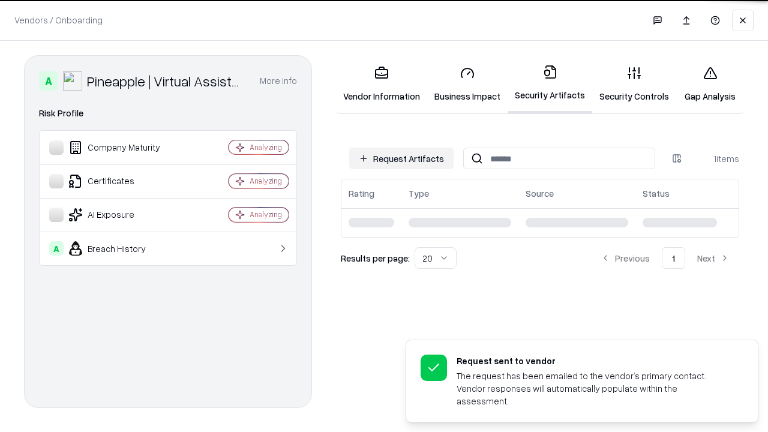  Describe the element at coordinates (710, 84) in the screenshot. I see `a: Gap Analysis` at that location.